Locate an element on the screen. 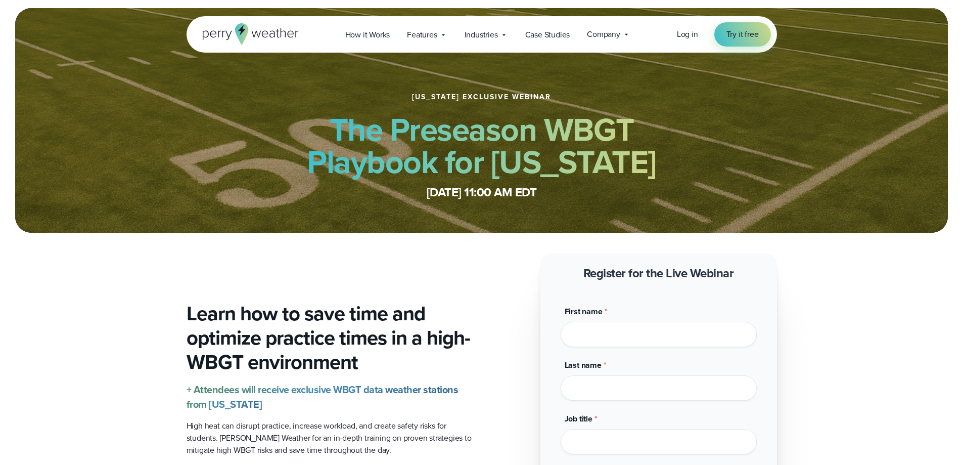  a: Log in is located at coordinates (688, 34).